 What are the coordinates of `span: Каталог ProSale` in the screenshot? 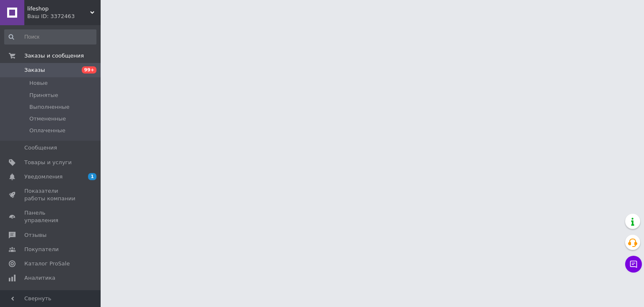 It's located at (47, 263).